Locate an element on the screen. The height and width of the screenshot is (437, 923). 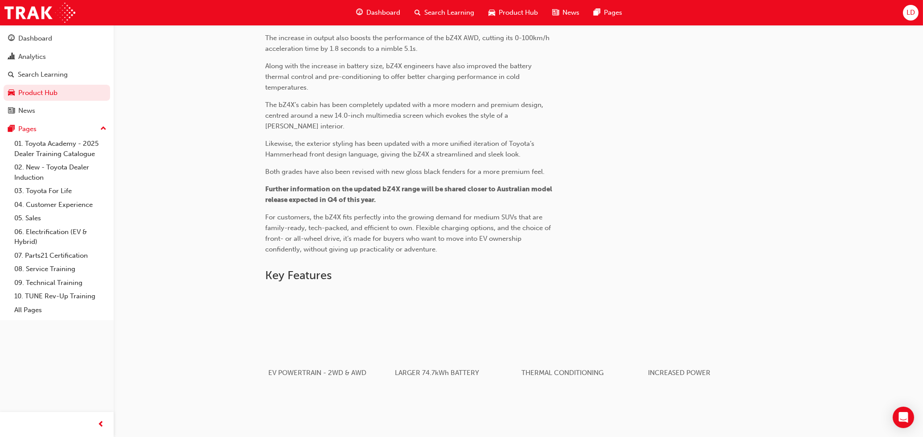
span: For customers, the bZ4X fits perfectly into the growing demand for medium SUVs that are family-re... is located at coordinates (409, 233).